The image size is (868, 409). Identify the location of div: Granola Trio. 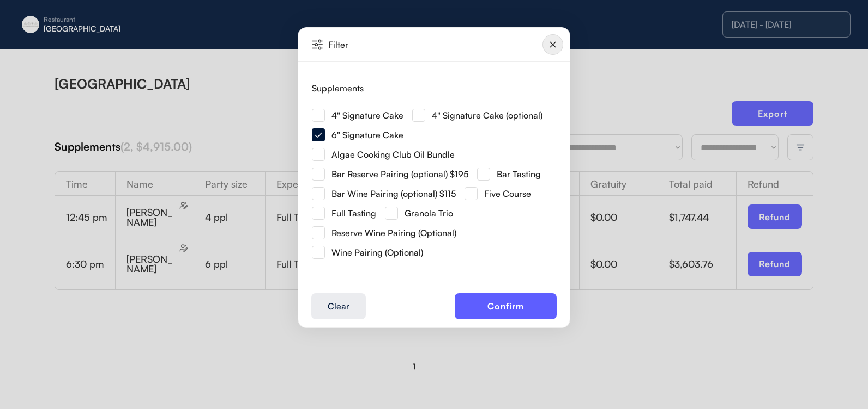
(428, 213).